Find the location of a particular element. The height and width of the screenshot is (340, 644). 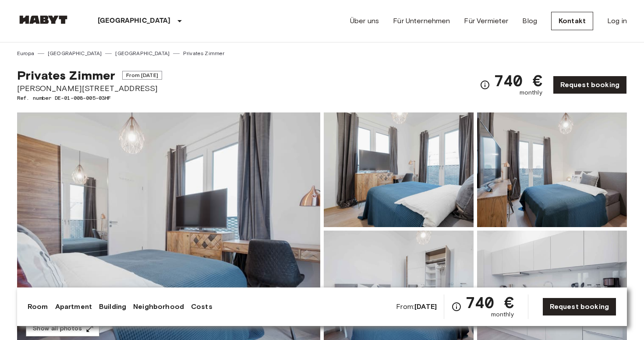

a: Neighborhood is located at coordinates (158, 307).